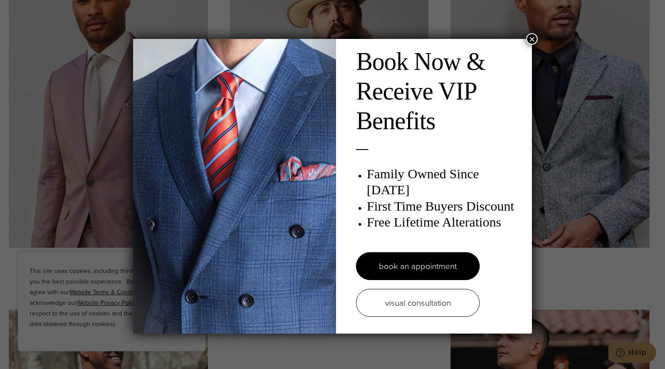  I want to click on h3: Free Lifetime Alterations, so click(445, 222).